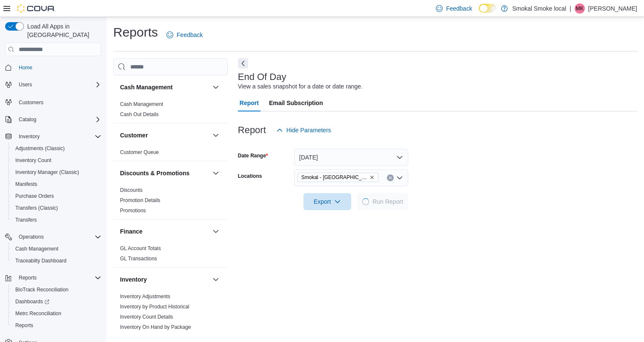  Describe the element at coordinates (303, 130) in the screenshot. I see `button: Hide Parameters` at that location.